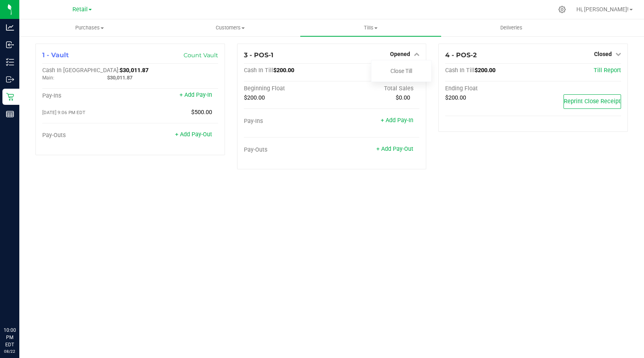 This screenshot has height=358, width=644. What do you see at coordinates (370, 28) in the screenshot?
I see `span: Tills` at bounding box center [370, 28].